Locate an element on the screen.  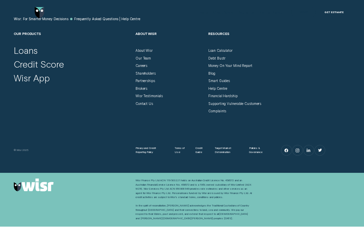
h2: About Wisr is located at coordinates (170, 40).